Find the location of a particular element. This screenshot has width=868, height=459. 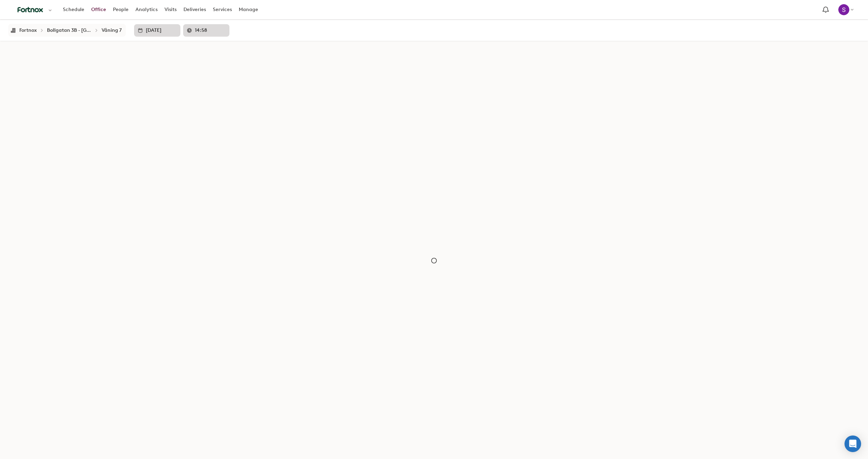

div: Open Intercom Messenger is located at coordinates (852, 443).